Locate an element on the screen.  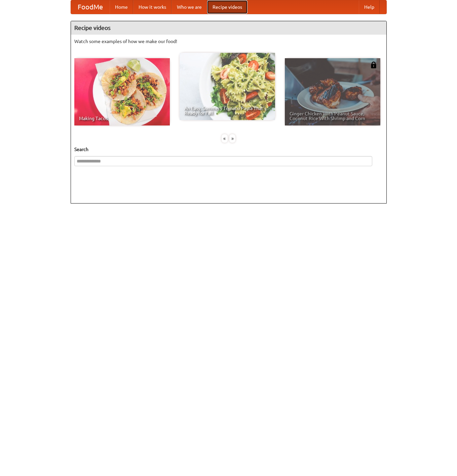
a: How it works is located at coordinates (152, 7).